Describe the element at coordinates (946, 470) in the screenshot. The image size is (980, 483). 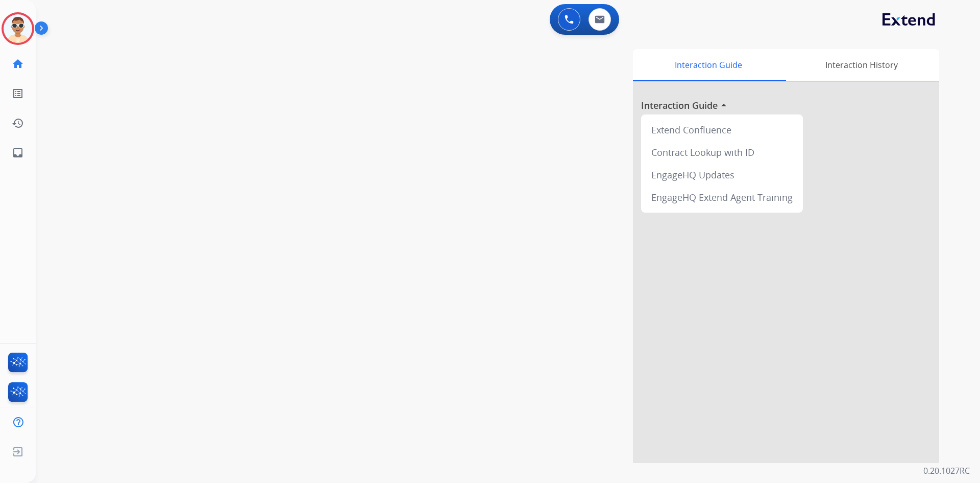
I see `p: 0.20.1027RC` at that location.